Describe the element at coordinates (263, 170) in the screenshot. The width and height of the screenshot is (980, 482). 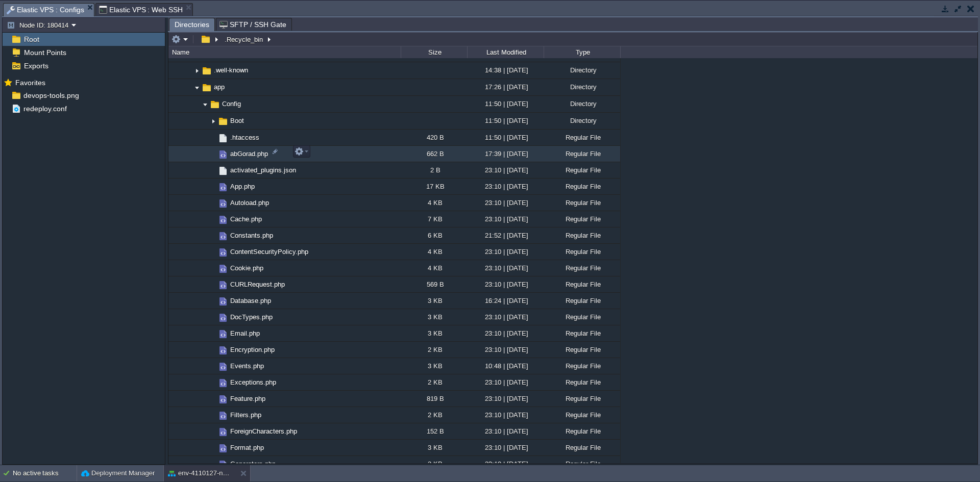
I see `span: activated_plugins.json` at that location.